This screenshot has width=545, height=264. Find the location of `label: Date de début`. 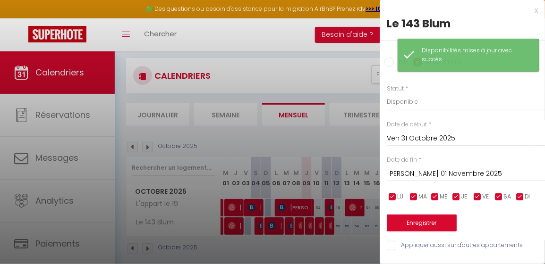

label: Date de début is located at coordinates (406, 125).